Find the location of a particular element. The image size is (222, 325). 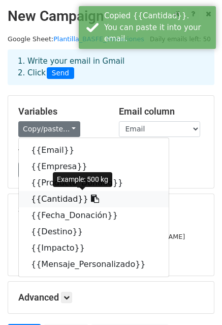

h2: New Campaign is located at coordinates (111, 16).